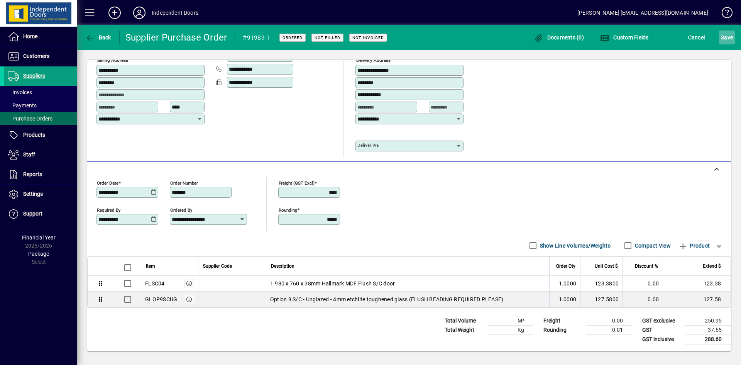 Image resolution: width=741 pixels, height=365 pixels. What do you see at coordinates (41, 194) in the screenshot?
I see `a: Settings` at bounding box center [41, 194].